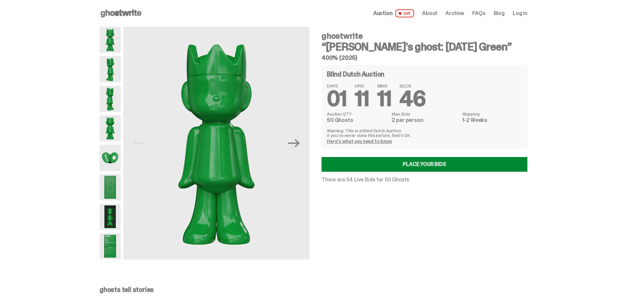 The width and height of the screenshot is (632, 304). What do you see at coordinates (110, 99) in the screenshot?
I see `img: Schrodinger_Green_Hero_3.png` at bounding box center [110, 99].